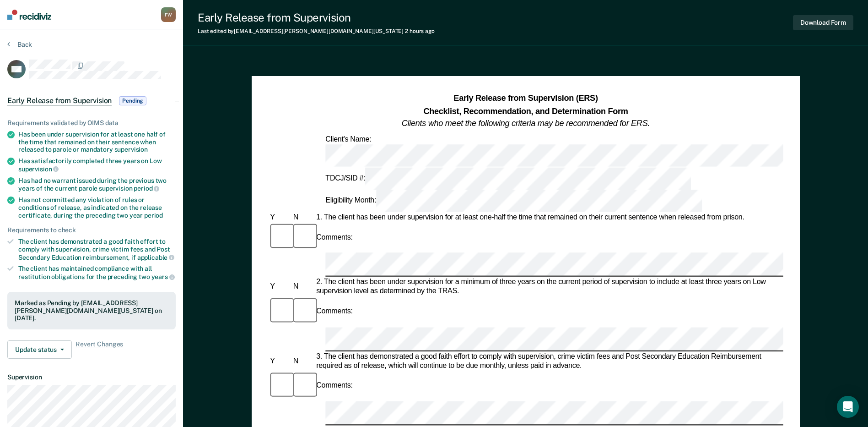 The image size is (868, 427). What do you see at coordinates (97, 184) in the screenshot?
I see `div: Has had no warrant issued during the previous two years of the current parole supervision` at bounding box center [97, 184].